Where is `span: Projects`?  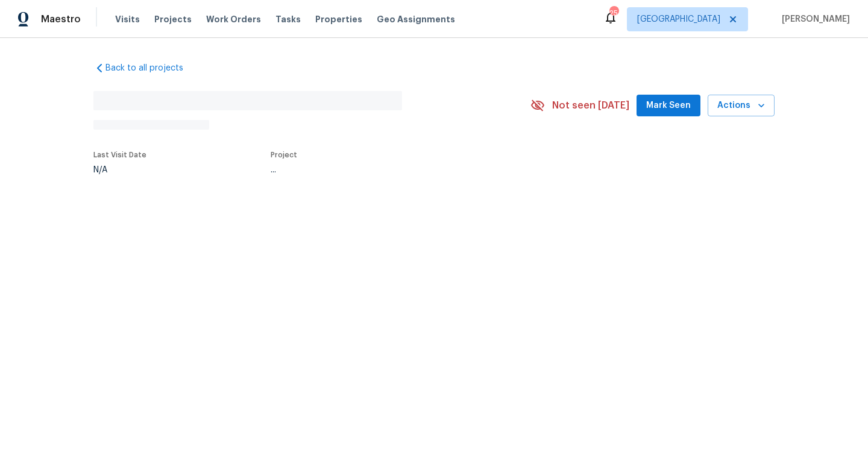 span: Projects is located at coordinates (173, 19).